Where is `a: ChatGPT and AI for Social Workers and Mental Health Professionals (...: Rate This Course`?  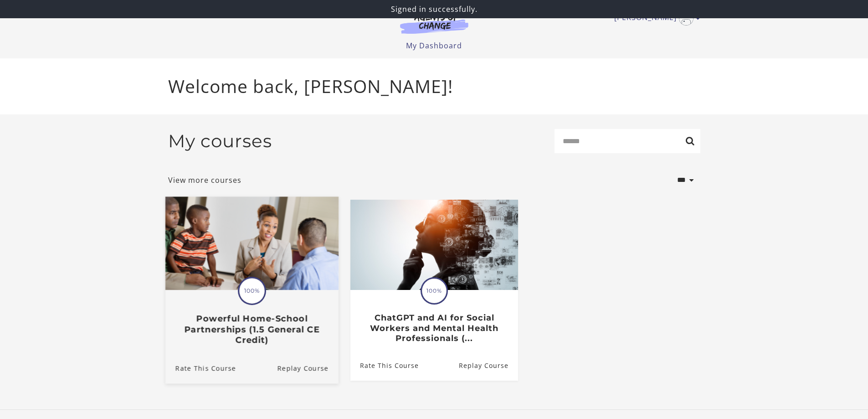
a: ChatGPT and AI for Social Workers and Mental Health Professionals (...: Rate This Course is located at coordinates (384, 366).